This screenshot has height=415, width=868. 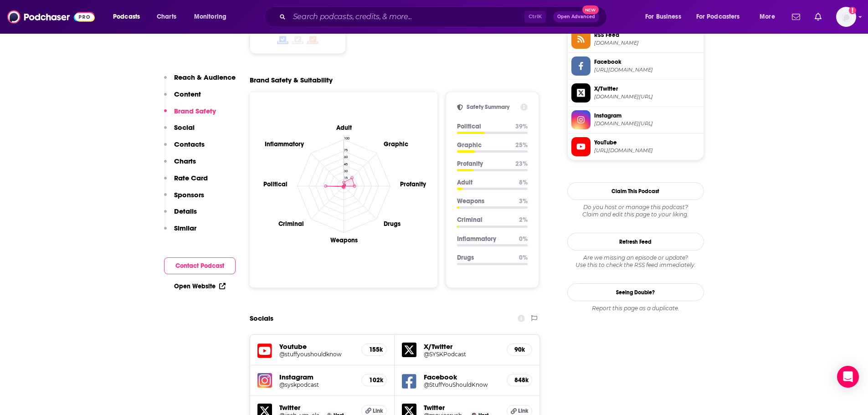 I want to click on div: Report this page as a duplicate., so click(x=635, y=309).